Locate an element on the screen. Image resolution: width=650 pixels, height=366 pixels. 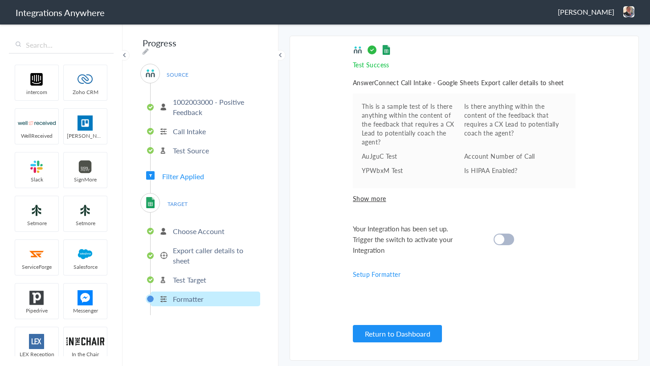
span: SignMore is located at coordinates (85, 179).